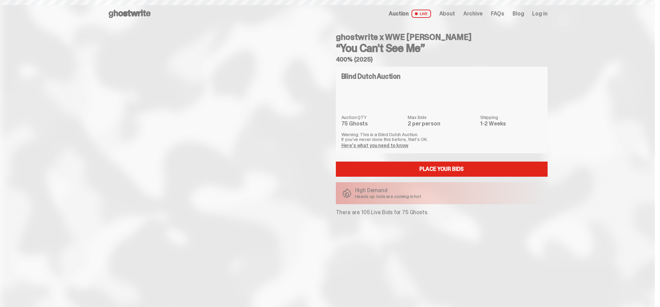 The image size is (660, 307). Describe the element at coordinates (442, 169) in the screenshot. I see `a: Place your Bids` at that location.